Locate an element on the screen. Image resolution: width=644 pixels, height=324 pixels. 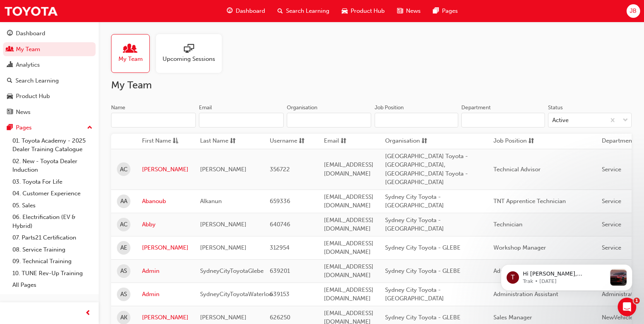
a: news-iconNews is located at coordinates (409, 11).